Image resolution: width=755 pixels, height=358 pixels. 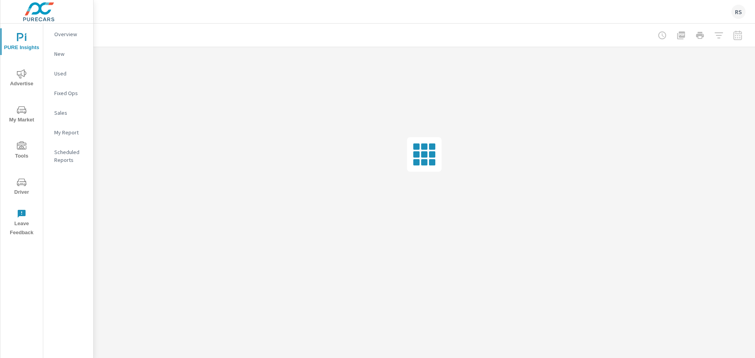 What do you see at coordinates (22, 223) in the screenshot?
I see `span: Leave Feedback` at bounding box center [22, 223].